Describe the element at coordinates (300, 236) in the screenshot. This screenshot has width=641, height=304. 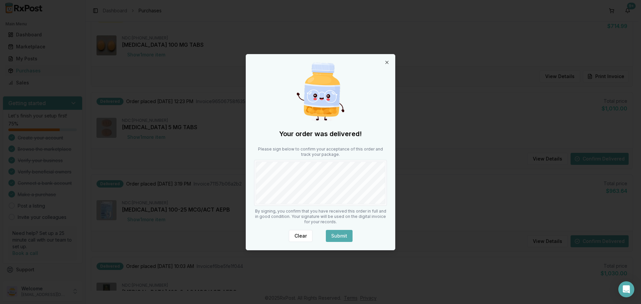
I see `button: Clear` at that location.